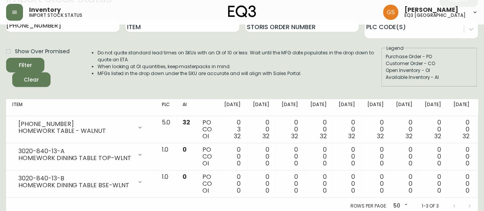 This screenshot has width=484, height=211. Describe the element at coordinates (429, 77) in the screenshot. I see `div: Available Inventory - AI` at that location.